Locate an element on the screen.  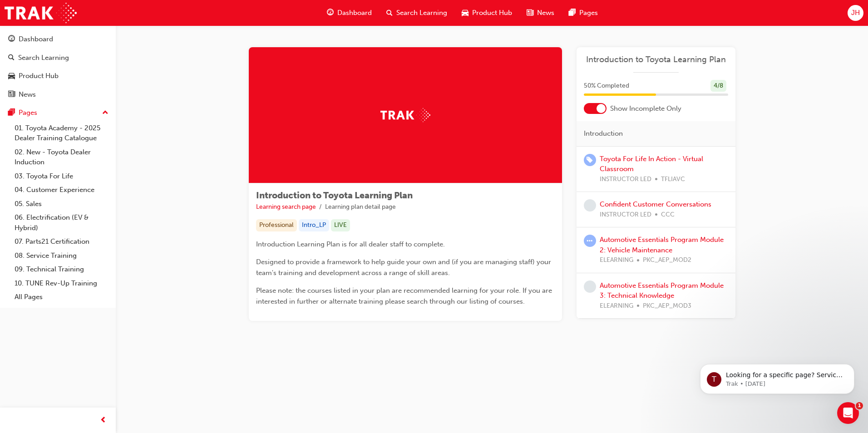
span: CCC is located at coordinates (668, 215).